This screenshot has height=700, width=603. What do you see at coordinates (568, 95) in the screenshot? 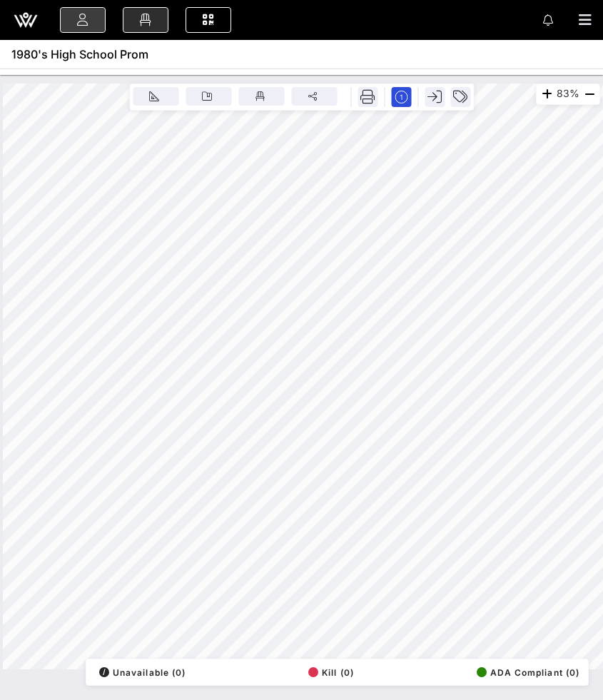
I see `div: 83%` at bounding box center [568, 95].